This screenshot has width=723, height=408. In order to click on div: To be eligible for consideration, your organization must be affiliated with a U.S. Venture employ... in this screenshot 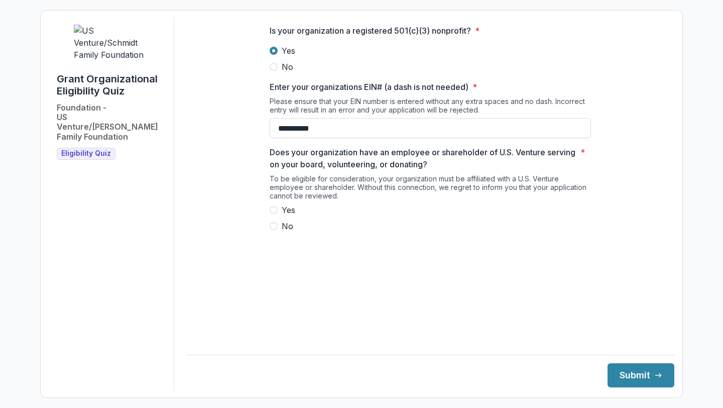, I will do `click(430, 189)`.